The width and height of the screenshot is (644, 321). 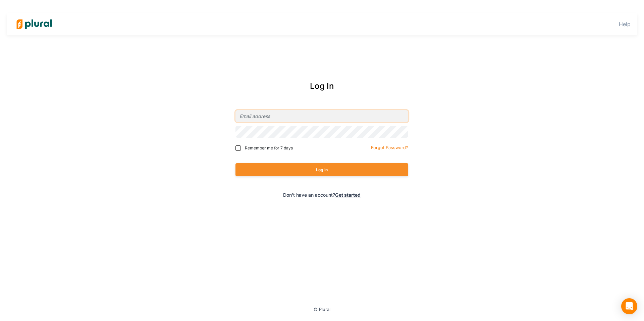 What do you see at coordinates (624, 24) in the screenshot?
I see `a: Help` at bounding box center [624, 24].